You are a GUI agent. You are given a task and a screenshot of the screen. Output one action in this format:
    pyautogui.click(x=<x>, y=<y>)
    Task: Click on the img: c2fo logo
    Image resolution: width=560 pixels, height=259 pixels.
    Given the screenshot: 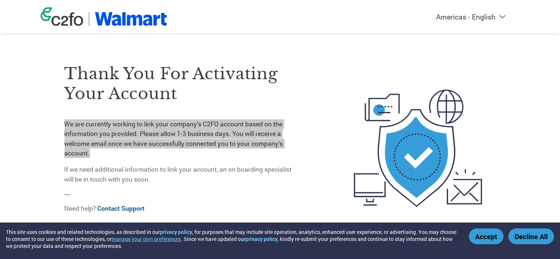 What is the action you would take?
    pyautogui.click(x=62, y=17)
    